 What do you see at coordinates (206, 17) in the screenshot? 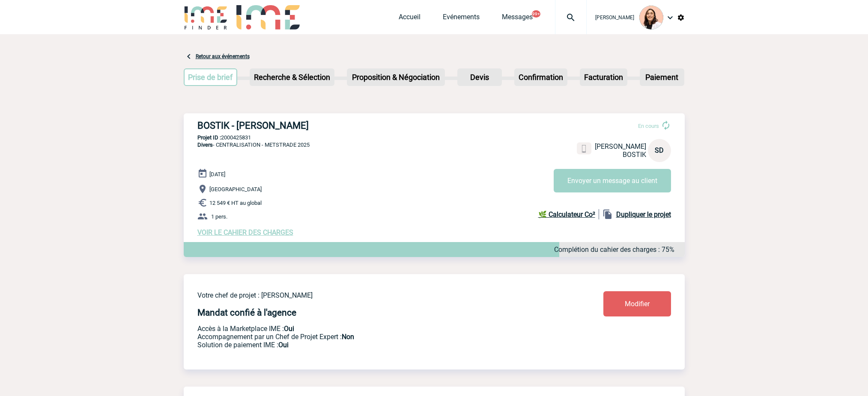
I see `img: IME-Finder` at bounding box center [206, 17].